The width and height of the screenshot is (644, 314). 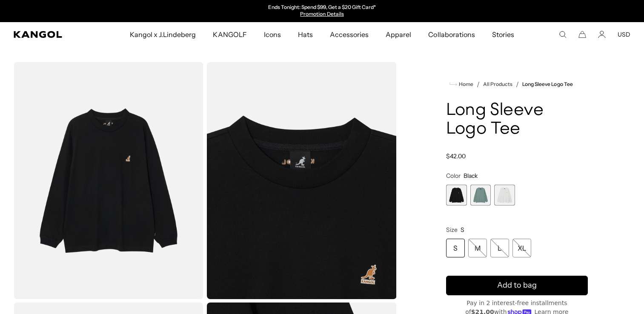 I want to click on h1: Long Sleeve Logo Tee, so click(x=517, y=120).